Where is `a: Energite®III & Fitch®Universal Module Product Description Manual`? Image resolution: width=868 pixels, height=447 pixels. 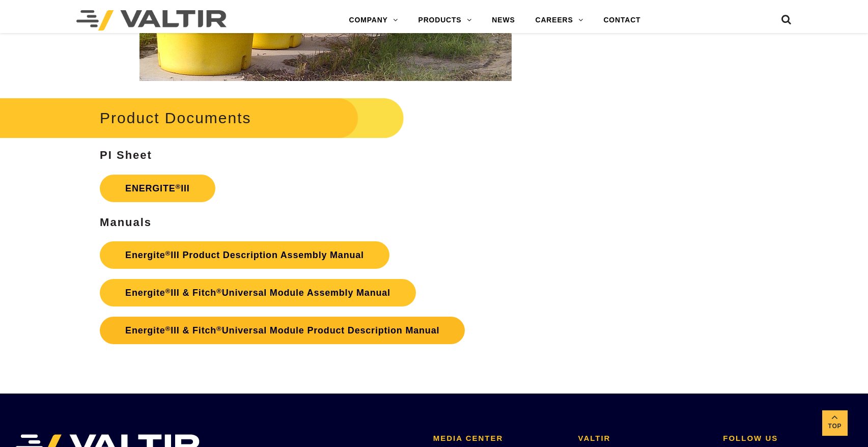 a: Energite®III & Fitch®Universal Module Product Description Manual is located at coordinates (282, 331).